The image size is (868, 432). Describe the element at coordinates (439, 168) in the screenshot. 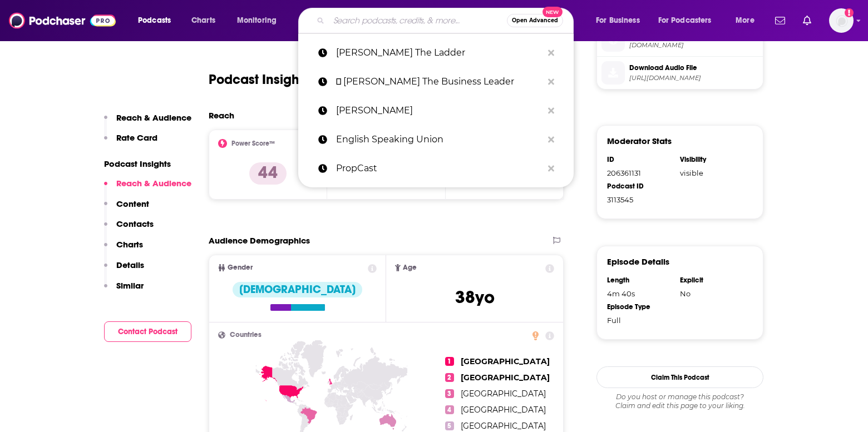

I see `p: PropCast` at that location.